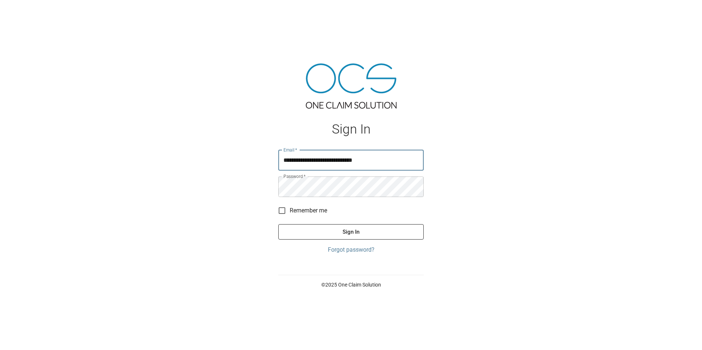 The image size is (702, 350). Describe the element at coordinates (290, 150) in the screenshot. I see `label: Email` at that location.